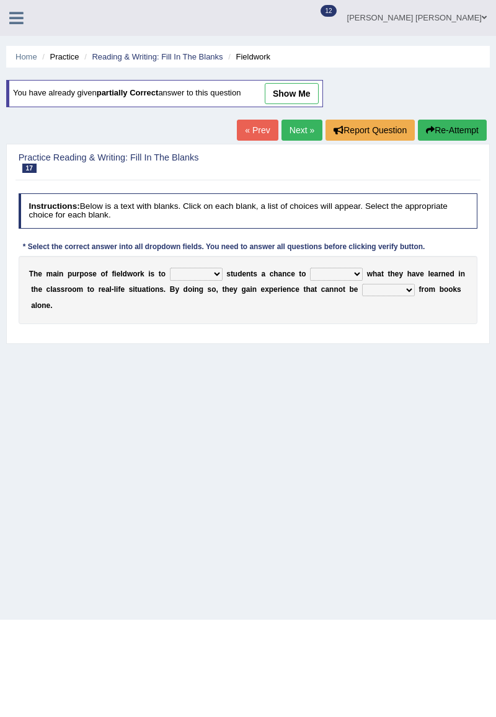 Image resolution: width=496 pixels, height=717 pixels. Describe the element at coordinates (201, 289) in the screenshot. I see `b: g` at that location.